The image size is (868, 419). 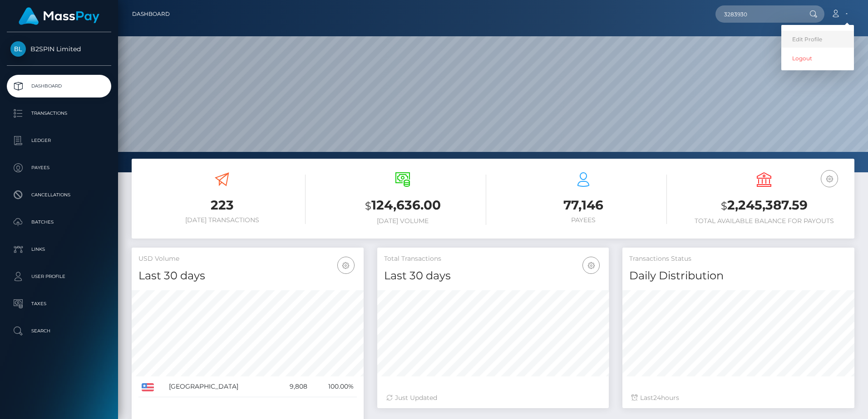 What do you see at coordinates (764, 221) in the screenshot?
I see `h6: Total Available Balance for Payouts` at bounding box center [764, 221].